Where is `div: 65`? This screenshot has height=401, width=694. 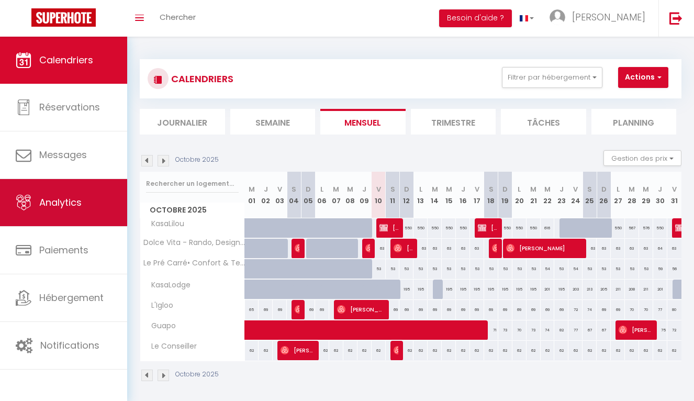
div: 65 is located at coordinates (252, 309).